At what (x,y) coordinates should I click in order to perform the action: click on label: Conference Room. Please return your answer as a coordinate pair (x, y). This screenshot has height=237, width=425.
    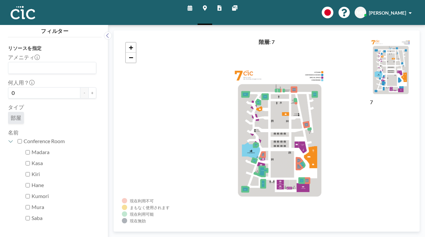
    Looking at the image, I should click on (60, 141).